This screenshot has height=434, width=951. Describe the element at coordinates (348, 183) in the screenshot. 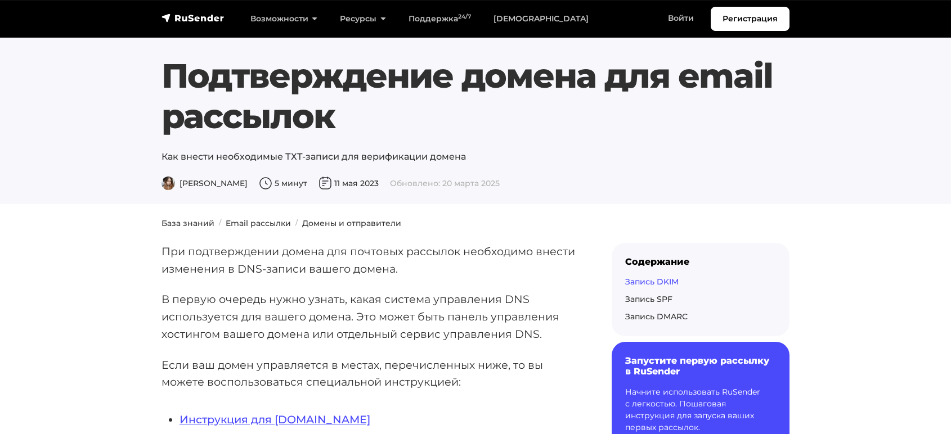

I see `span: 11 мая 2023` at that location.